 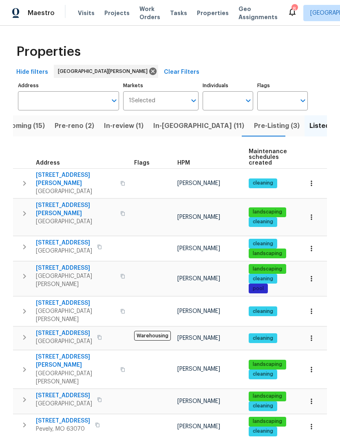 What do you see at coordinates (258, 289) in the screenshot?
I see `span: pool` at bounding box center [258, 289].